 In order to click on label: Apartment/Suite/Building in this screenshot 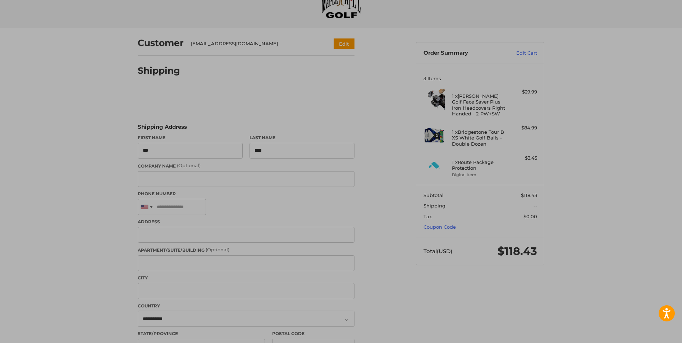, I will do `click(246, 250)`.